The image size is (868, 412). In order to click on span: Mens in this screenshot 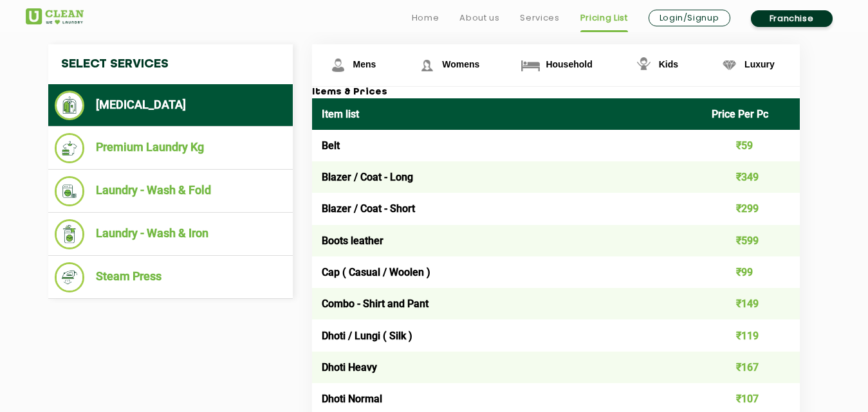, I will do `click(365, 65)`.